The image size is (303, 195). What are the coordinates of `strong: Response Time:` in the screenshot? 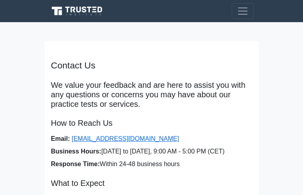 It's located at (75, 164).